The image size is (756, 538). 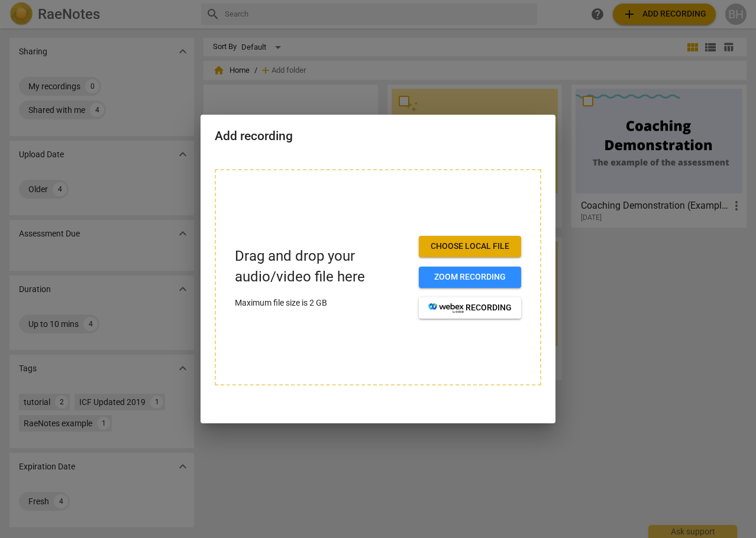 What do you see at coordinates (469, 246) in the screenshot?
I see `span: Choose local file` at bounding box center [469, 246].